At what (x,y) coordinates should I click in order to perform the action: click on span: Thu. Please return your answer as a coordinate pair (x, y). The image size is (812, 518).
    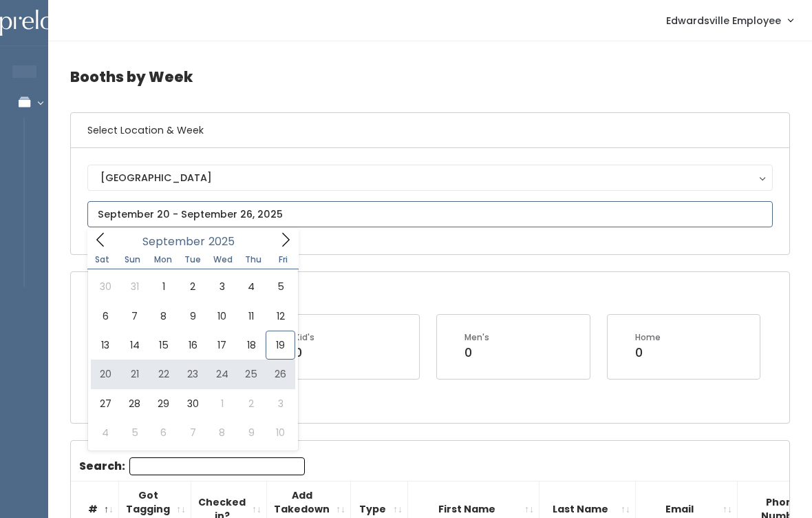
    Looking at the image, I should click on (253, 260).